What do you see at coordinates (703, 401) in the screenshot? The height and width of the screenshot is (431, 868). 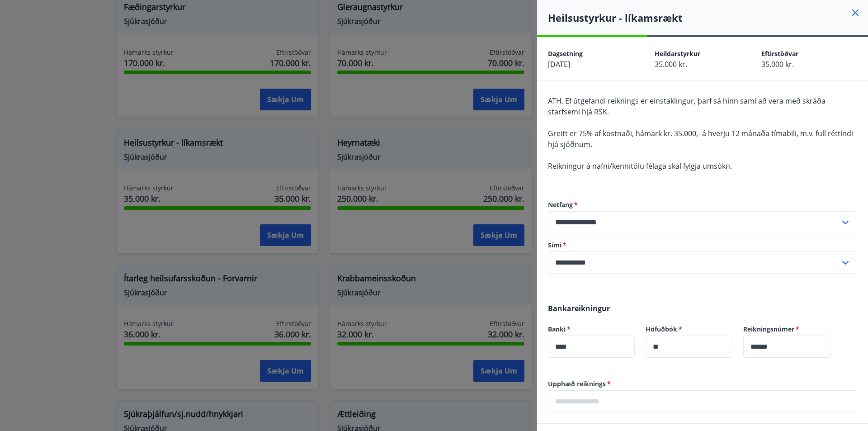 I see `div: Upphæð reiknings` at bounding box center [703, 401].